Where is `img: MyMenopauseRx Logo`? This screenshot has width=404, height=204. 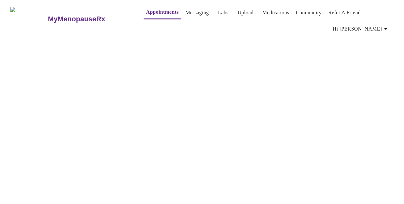 img: MyMenopauseRx Logo is located at coordinates (29, 19).